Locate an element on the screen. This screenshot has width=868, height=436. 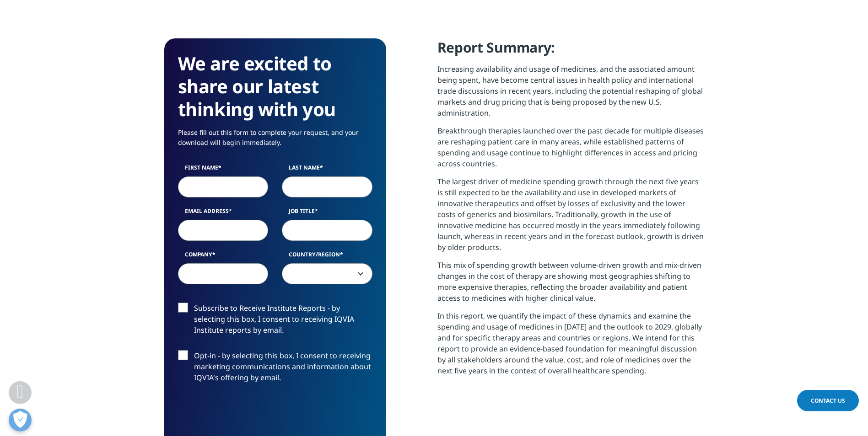
p: The largest driver of medicine spending growth through the next five years is still expected to b... is located at coordinates (570, 217).